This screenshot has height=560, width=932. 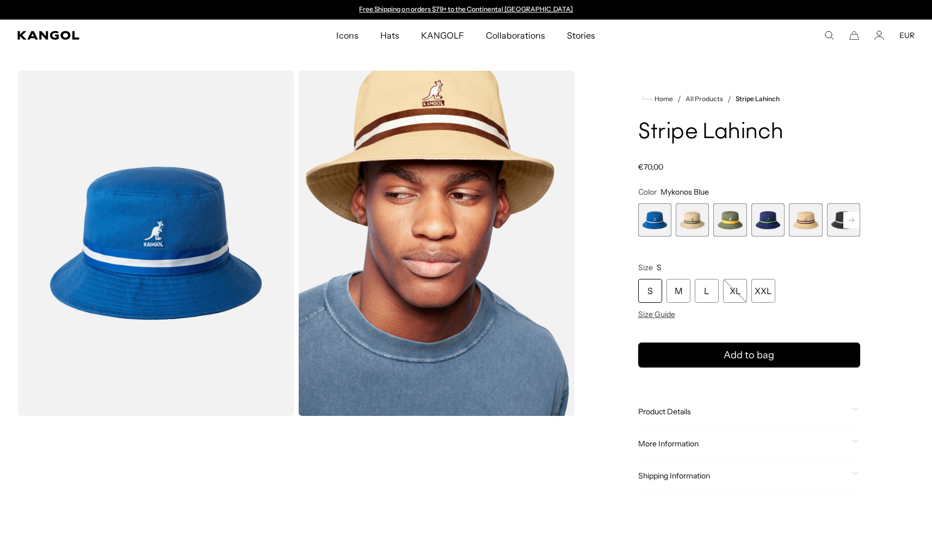 I want to click on span: Icons, so click(x=347, y=36).